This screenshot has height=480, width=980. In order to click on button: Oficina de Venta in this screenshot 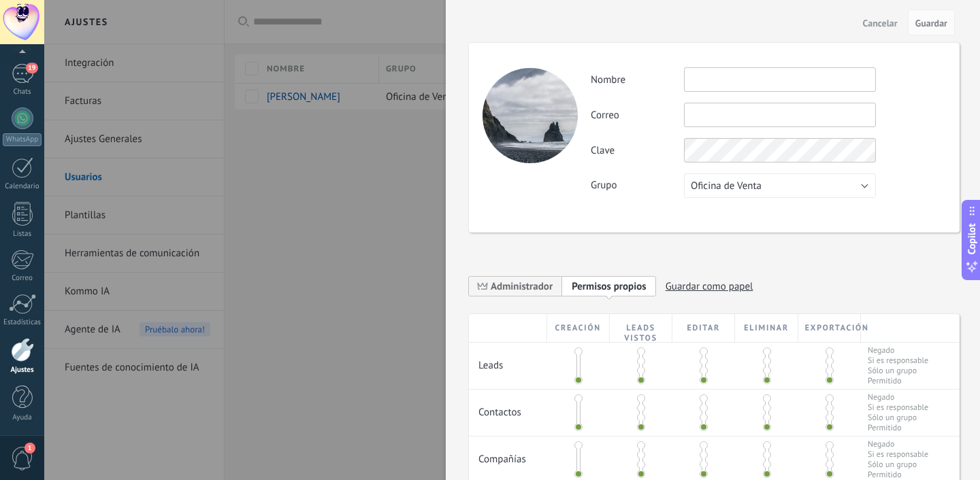, I will do `click(780, 186)`.